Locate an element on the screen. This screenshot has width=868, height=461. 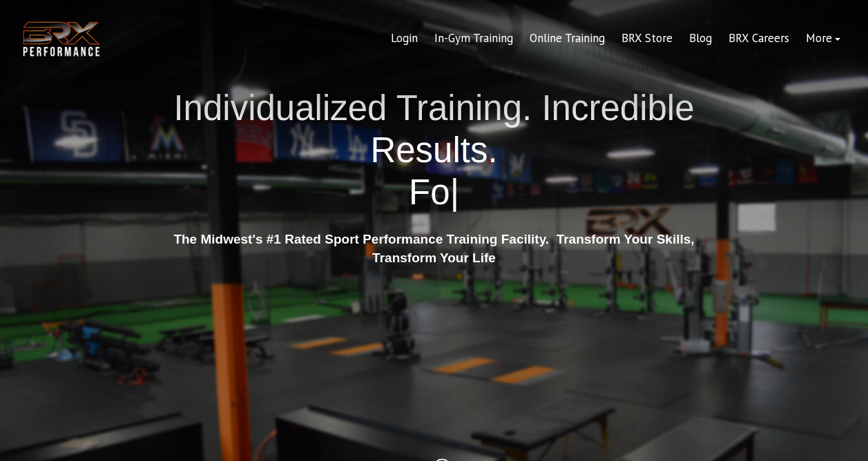
span: Fo is located at coordinates (430, 192).